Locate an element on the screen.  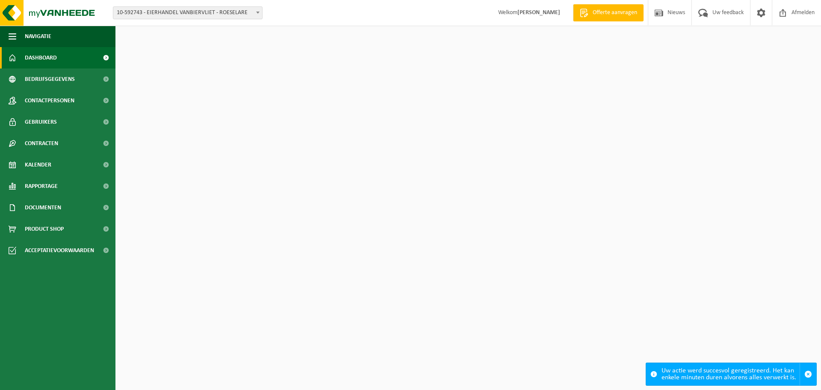
span: Contactpersonen is located at coordinates (50, 101).